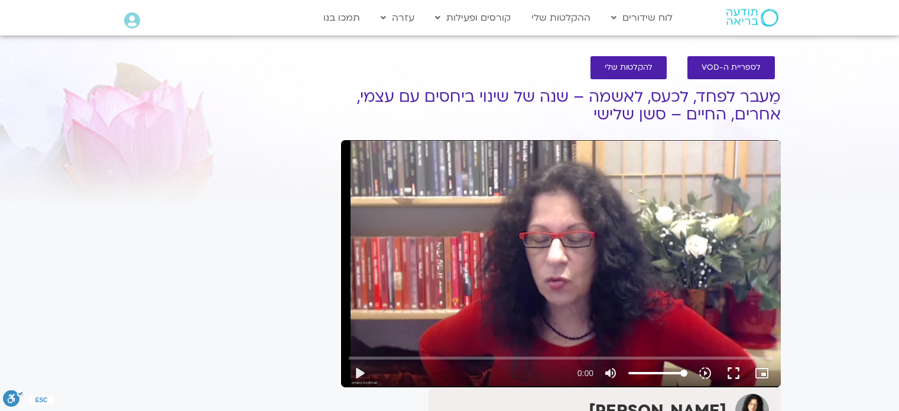 This screenshot has height=411, width=899. What do you see at coordinates (731, 67) in the screenshot?
I see `a: לספריית ה-VOD` at bounding box center [731, 67].